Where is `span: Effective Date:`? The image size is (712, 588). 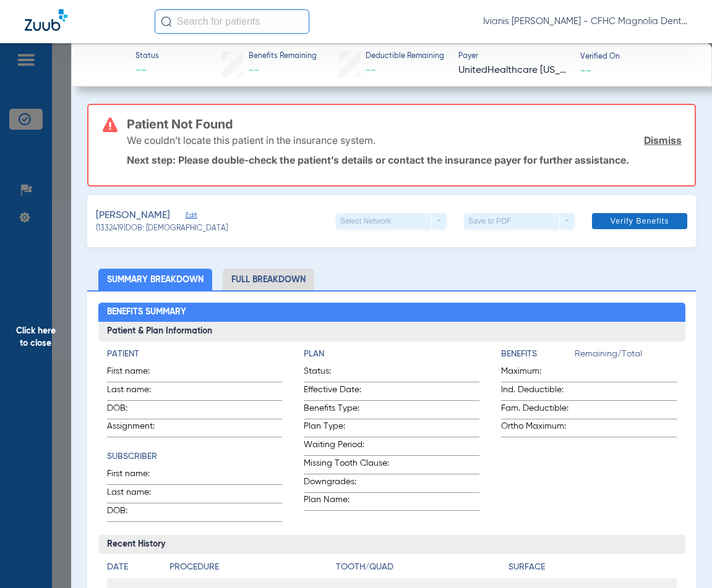 span: Effective Date: is located at coordinates (349, 392).